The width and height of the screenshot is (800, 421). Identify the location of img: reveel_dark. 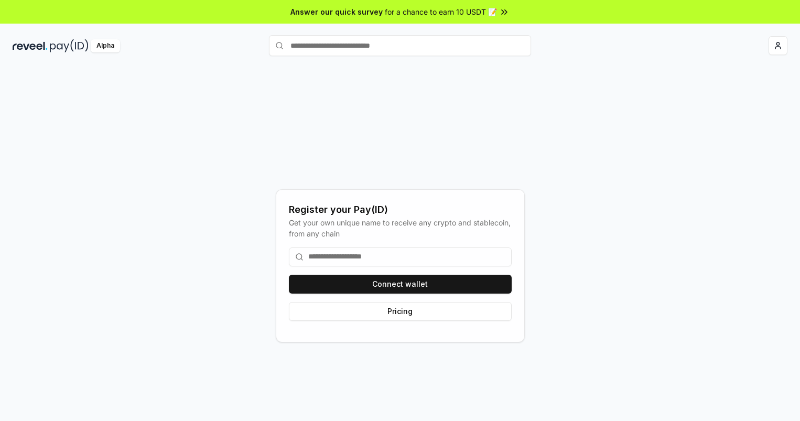
(30, 46).